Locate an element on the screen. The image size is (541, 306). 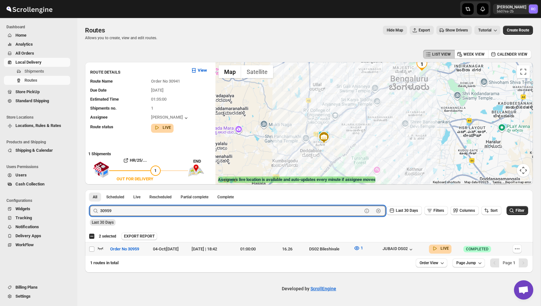
span: Local Delivery is located at coordinates (28, 62).